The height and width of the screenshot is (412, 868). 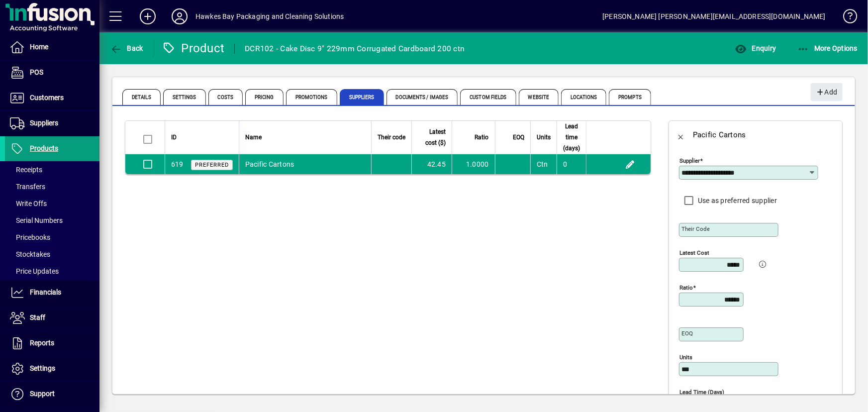 What do you see at coordinates (28, 204) in the screenshot?
I see `span: Write Offs` at bounding box center [28, 204].